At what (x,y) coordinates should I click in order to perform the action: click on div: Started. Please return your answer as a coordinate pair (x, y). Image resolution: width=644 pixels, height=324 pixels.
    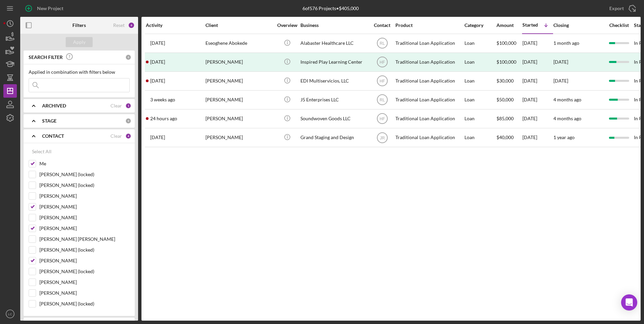
    Looking at the image, I should click on (530, 25).